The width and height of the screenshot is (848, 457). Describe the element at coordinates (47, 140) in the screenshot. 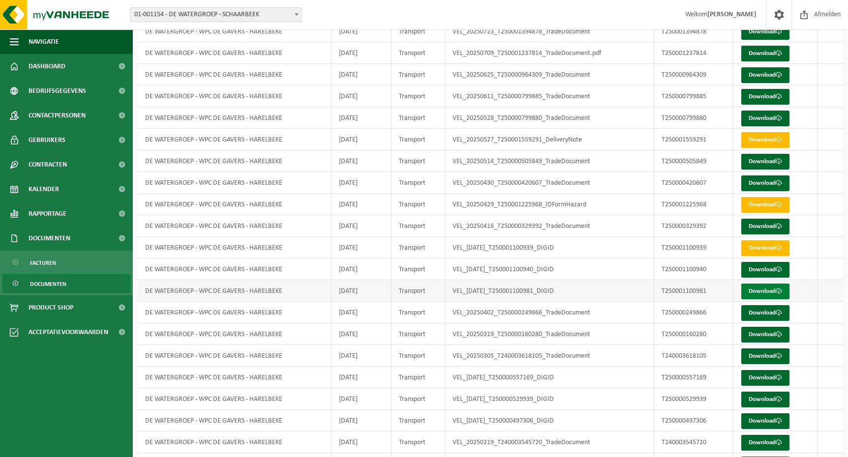

I see `span: Gebruikers` at that location.